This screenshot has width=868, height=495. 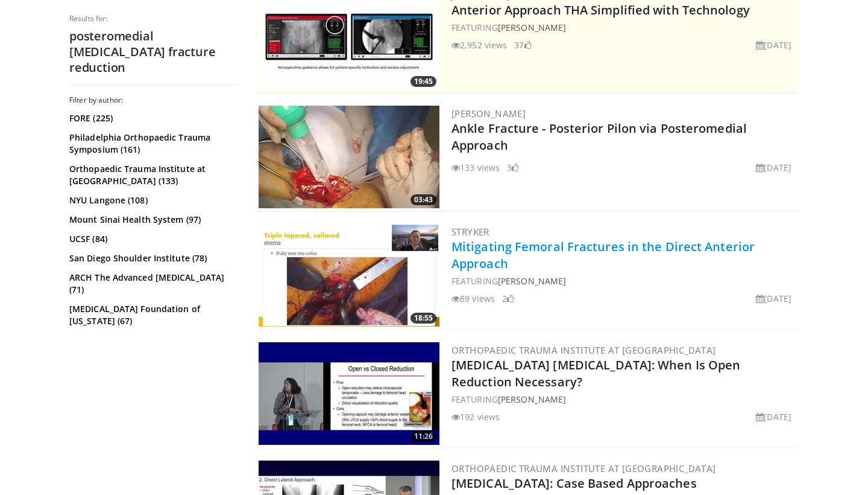 What do you see at coordinates (474, 298) in the screenshot?
I see `li: 89 views` at bounding box center [474, 298].